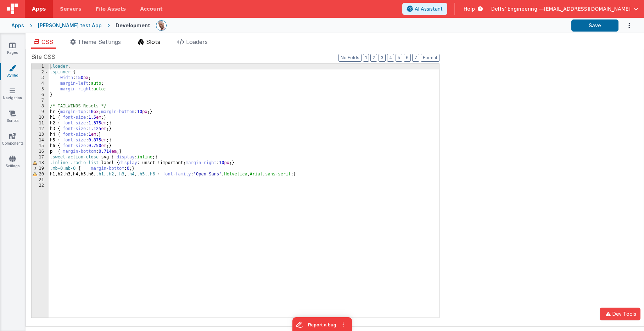 This screenshot has height=331, width=644. Describe the element at coordinates (40, 101) in the screenshot. I see `div: 7` at that location.